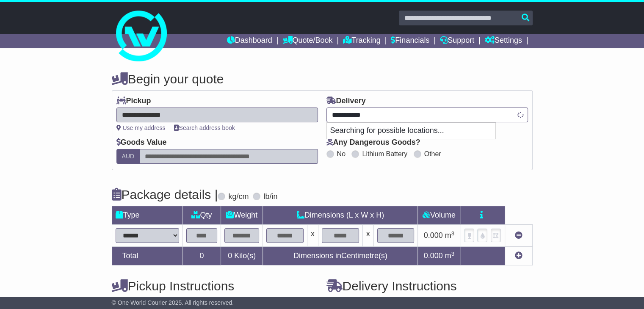  Describe the element at coordinates (205, 128) in the screenshot. I see `a: Search address book` at that location.